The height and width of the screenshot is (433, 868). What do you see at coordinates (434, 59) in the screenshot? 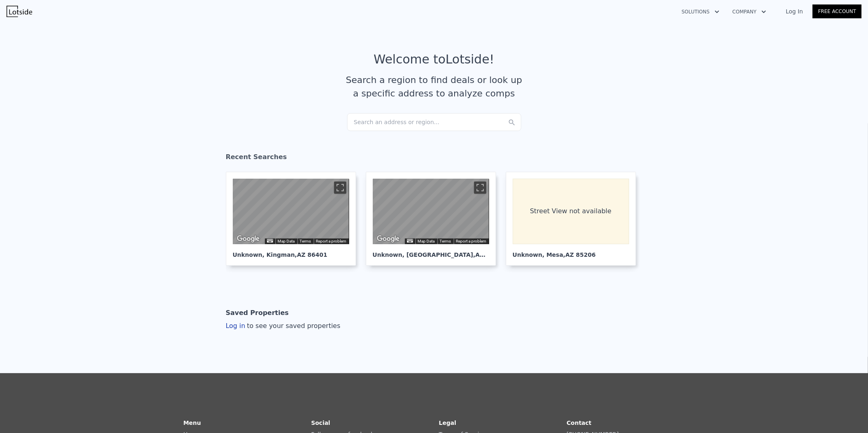
I see `div: Welcome to Lotside !` at bounding box center [434, 59].